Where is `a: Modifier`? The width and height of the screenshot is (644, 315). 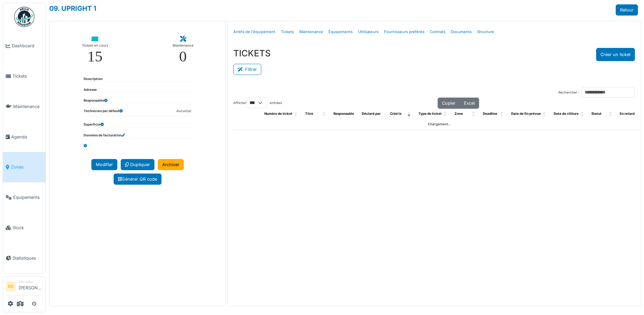 a: Modifier is located at coordinates (104, 165).